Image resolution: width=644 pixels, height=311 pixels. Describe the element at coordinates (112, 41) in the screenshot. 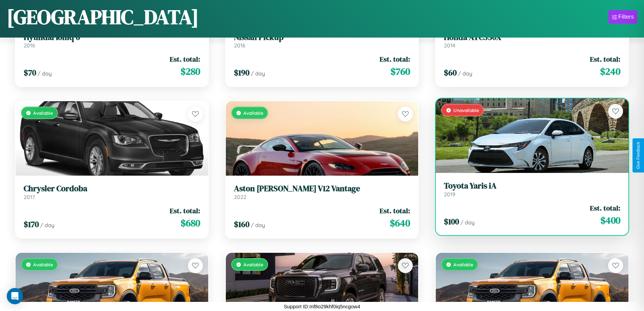

I see `a: Hyundai Ioniq 62016` at that location.